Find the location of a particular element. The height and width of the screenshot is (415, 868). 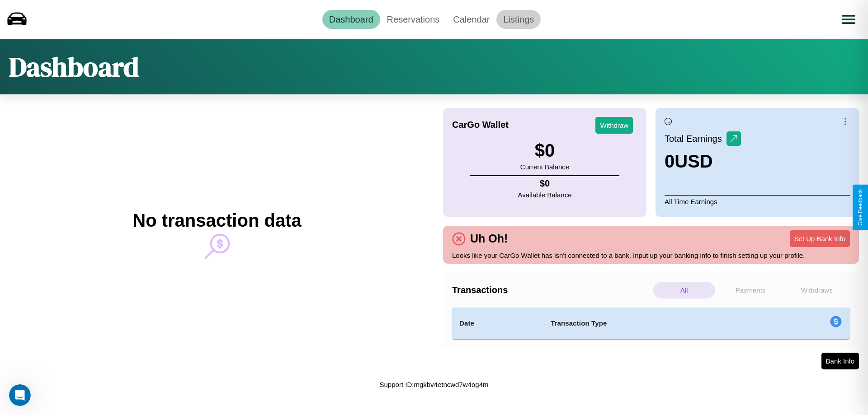

a: Dashboard is located at coordinates (351, 19).